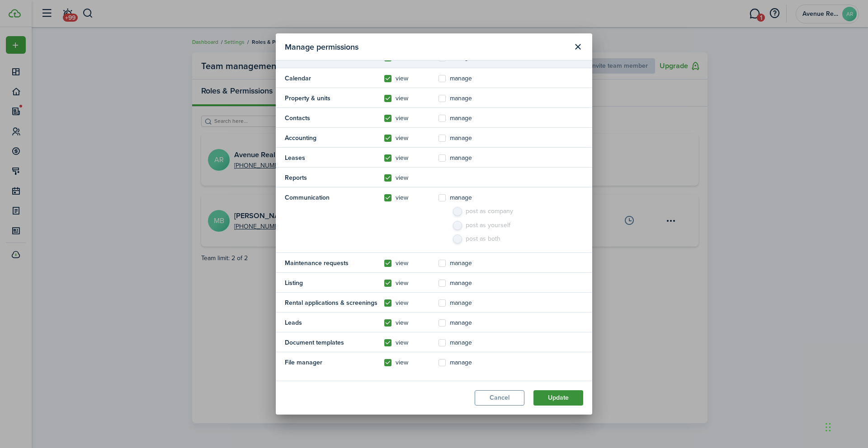  What do you see at coordinates (334, 302) in the screenshot?
I see `h5: Rental applications & screenings` at bounding box center [334, 302].